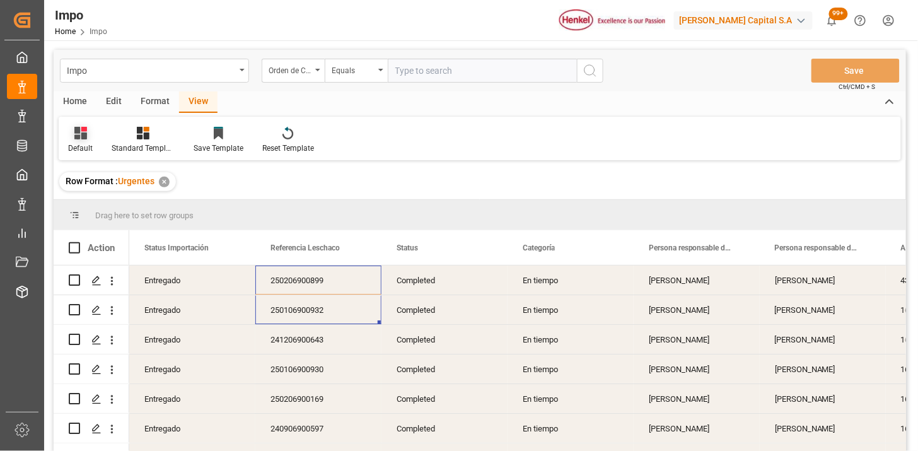 This screenshot has height=451, width=918. Describe the element at coordinates (305, 248) in the screenshot. I see `span: Referencia Leschaco` at that location.